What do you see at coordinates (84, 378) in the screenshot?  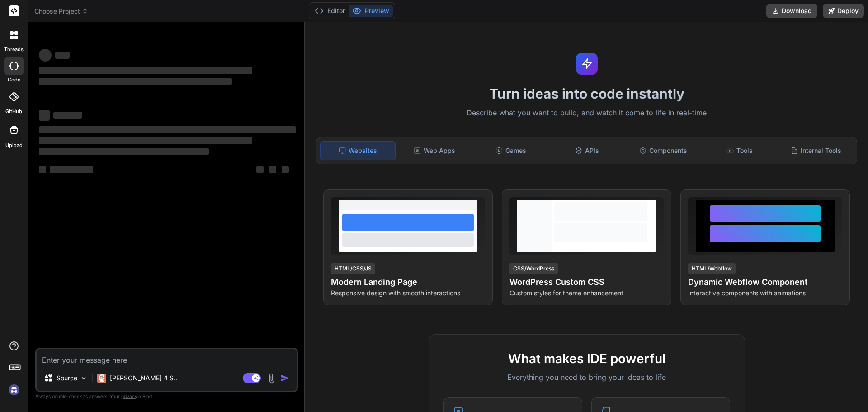 I see `img: Pick Models` at bounding box center [84, 378].